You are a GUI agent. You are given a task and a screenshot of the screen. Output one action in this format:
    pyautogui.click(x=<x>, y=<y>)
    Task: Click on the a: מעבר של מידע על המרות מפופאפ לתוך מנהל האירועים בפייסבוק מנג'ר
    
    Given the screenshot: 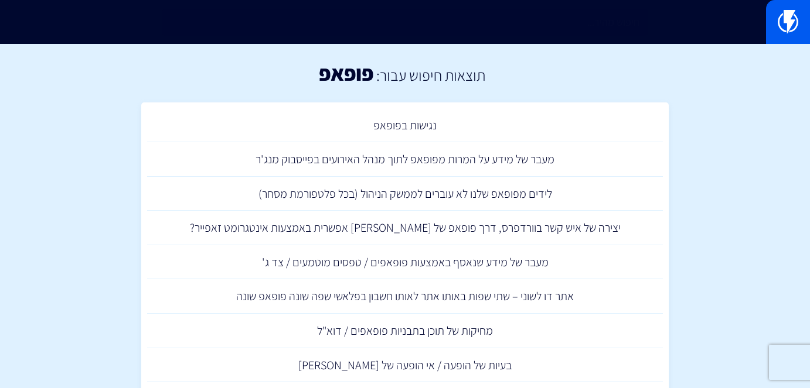 What is the action you would take?
    pyautogui.click(x=405, y=159)
    